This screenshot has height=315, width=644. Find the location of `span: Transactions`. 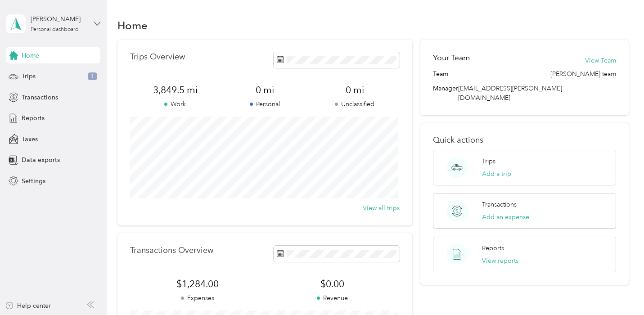

span: Transactions is located at coordinates (40, 97).